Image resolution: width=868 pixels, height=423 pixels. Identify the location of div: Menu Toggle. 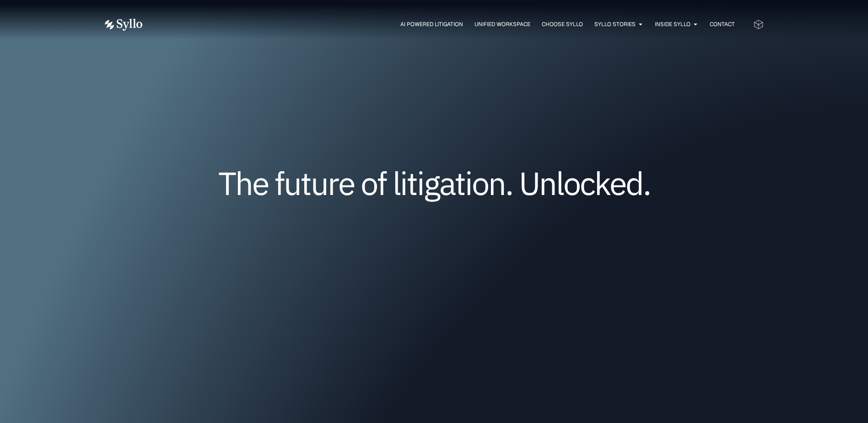
(448, 24).